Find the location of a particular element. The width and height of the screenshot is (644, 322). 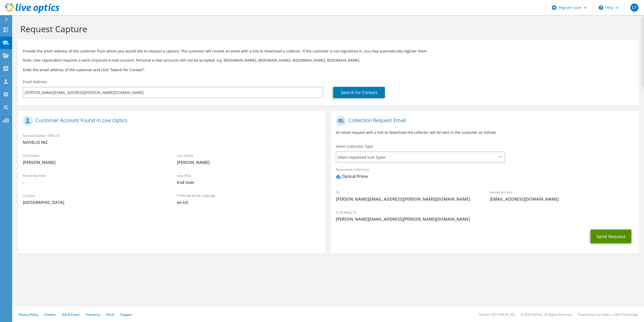

h1: Customer Account Found in Live Optics is located at coordinates (171, 121).